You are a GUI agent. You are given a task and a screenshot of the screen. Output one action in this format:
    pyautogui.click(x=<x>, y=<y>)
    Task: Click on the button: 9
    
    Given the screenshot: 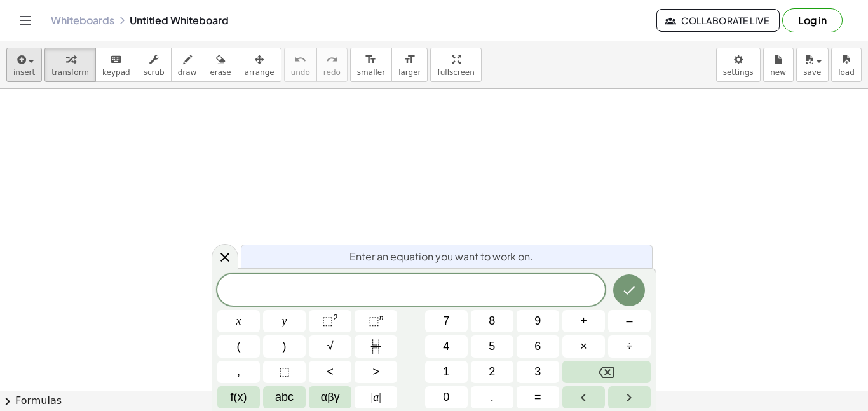 What is the action you would take?
    pyautogui.click(x=538, y=321)
    